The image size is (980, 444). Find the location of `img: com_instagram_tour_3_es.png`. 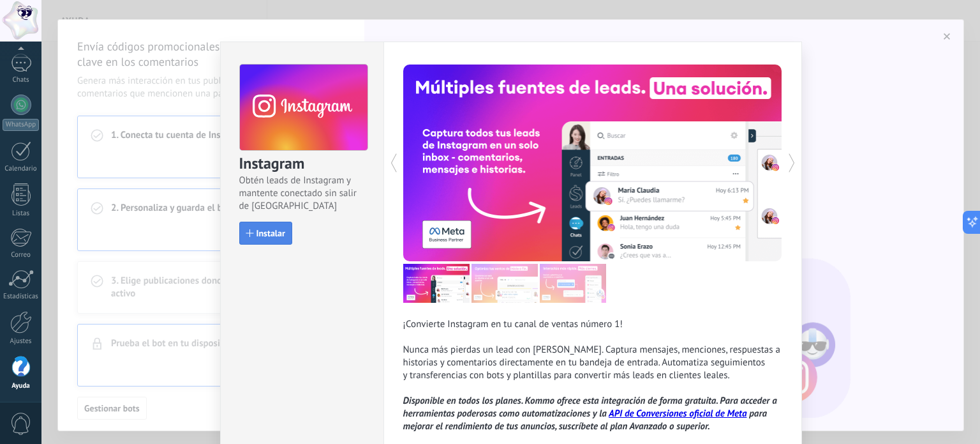

img: com_instagram_tour_3_es.png is located at coordinates (573, 283).